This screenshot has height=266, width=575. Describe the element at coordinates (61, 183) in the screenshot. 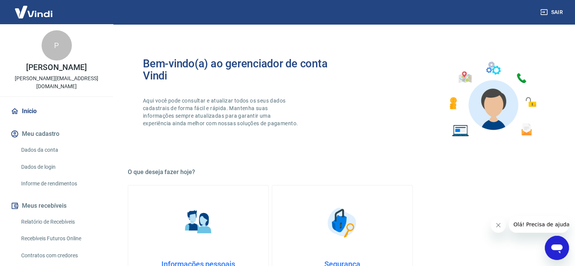

I see `a: Informe de rendimentos` at that location.